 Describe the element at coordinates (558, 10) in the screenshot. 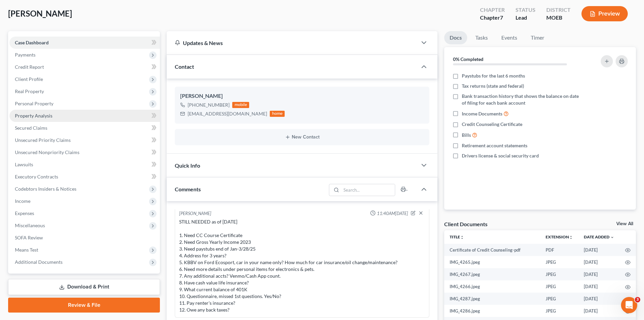

I see `div: District` at that location.